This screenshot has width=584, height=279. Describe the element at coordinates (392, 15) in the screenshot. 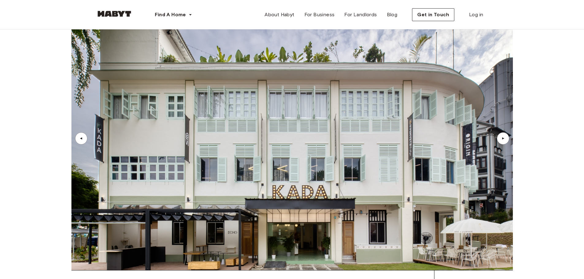

I see `span: Blog` at that location.